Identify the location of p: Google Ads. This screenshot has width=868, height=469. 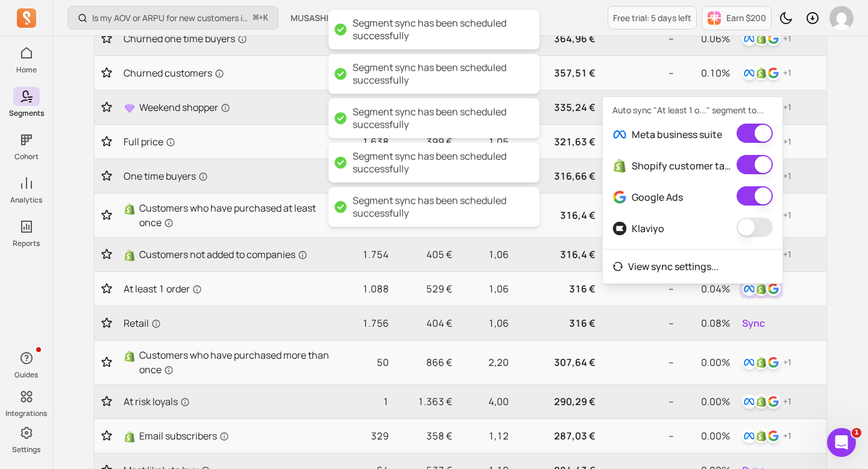
(657, 198).